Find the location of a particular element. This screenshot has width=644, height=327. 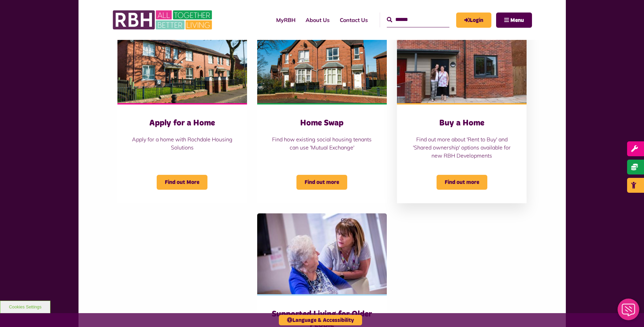

span: Menu is located at coordinates (517, 20).